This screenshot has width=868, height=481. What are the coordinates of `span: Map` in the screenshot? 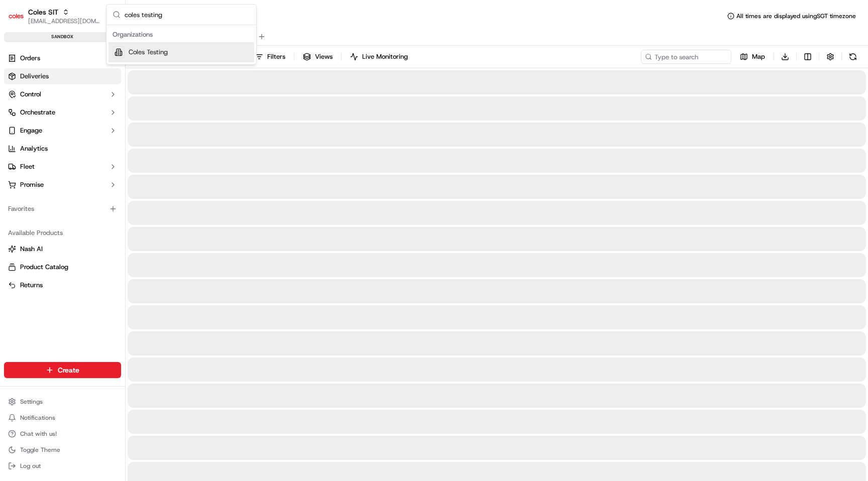 It's located at (759, 57).